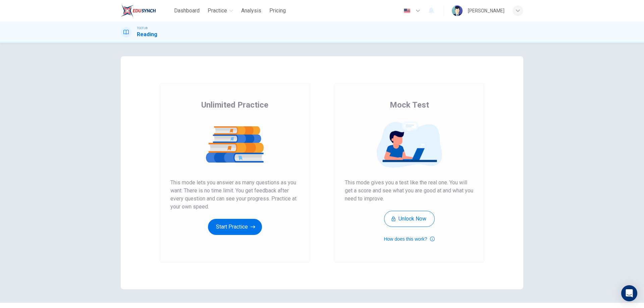 This screenshot has width=644, height=308. I want to click on span: Pricing, so click(278, 11).